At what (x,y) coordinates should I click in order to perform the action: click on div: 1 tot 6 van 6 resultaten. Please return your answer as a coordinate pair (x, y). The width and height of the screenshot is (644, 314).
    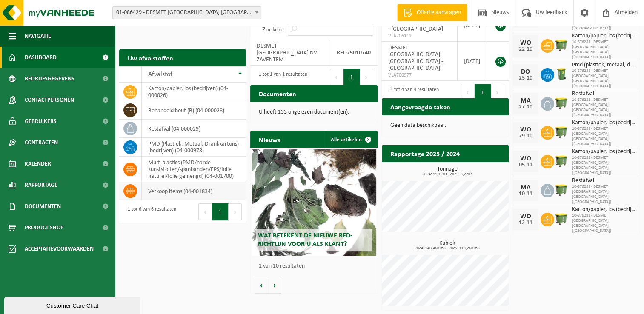
    Looking at the image, I should click on (150, 212).